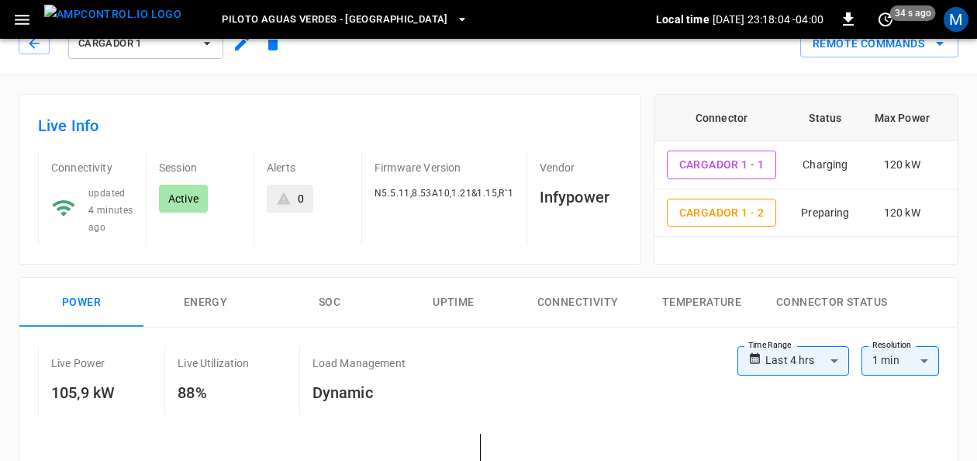 The width and height of the screenshot is (977, 461). What do you see at coordinates (359, 363) in the screenshot?
I see `p: Load Management` at bounding box center [359, 363].